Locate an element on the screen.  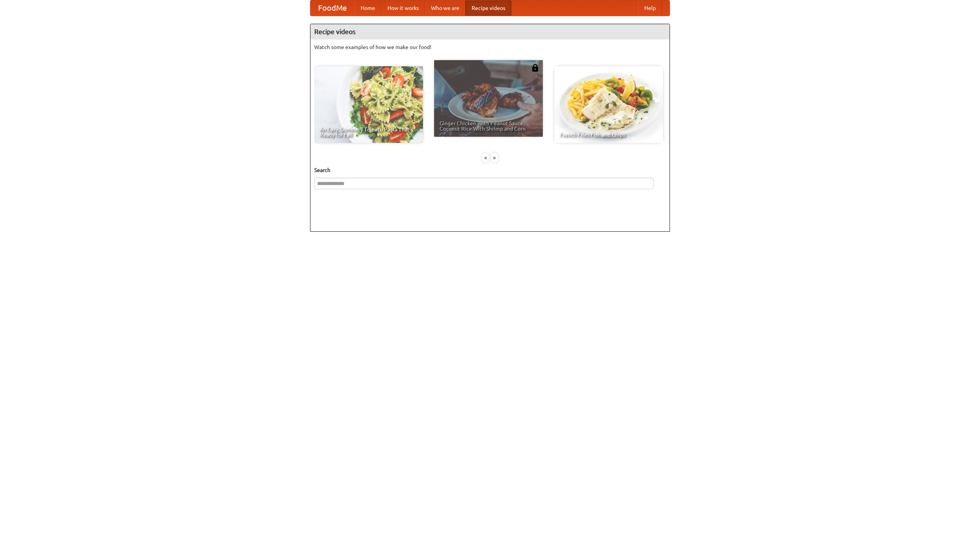
h5: Search is located at coordinates (490, 170).